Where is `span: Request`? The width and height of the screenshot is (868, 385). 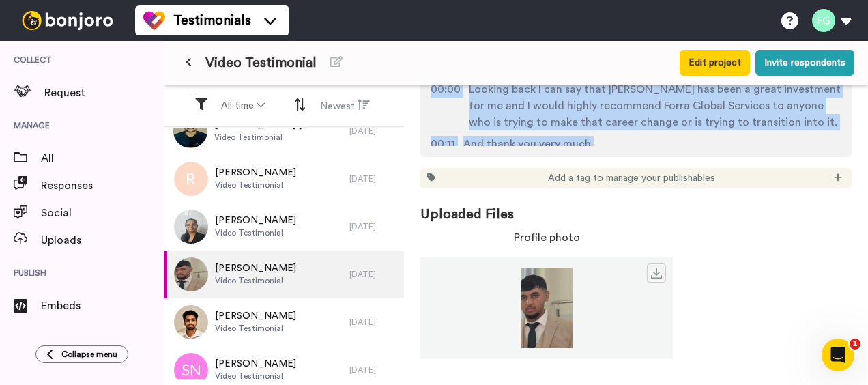
span: Request is located at coordinates (104, 93).